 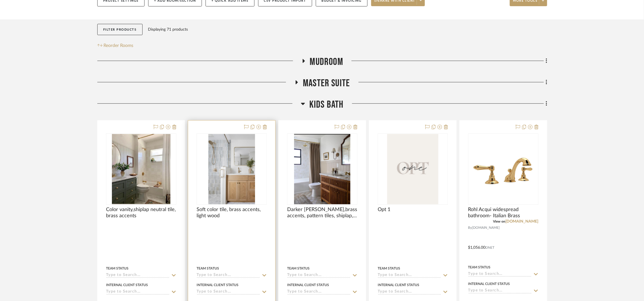 I want to click on img: Soft color tile, brass accents, light wood, so click(x=232, y=169).